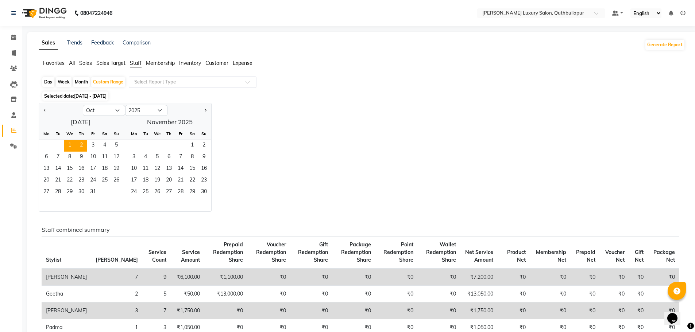  What do you see at coordinates (136, 63) in the screenshot?
I see `span: Staff` at bounding box center [136, 63].